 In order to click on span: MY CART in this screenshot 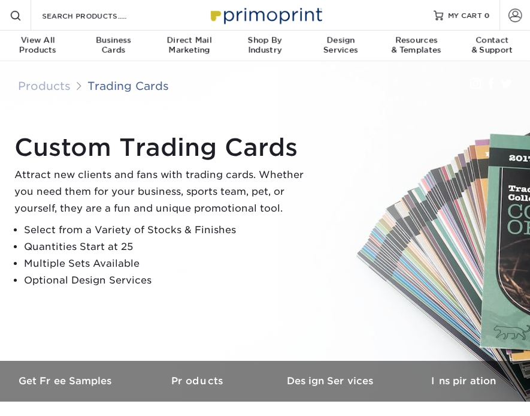, I will do `click(465, 15)`.